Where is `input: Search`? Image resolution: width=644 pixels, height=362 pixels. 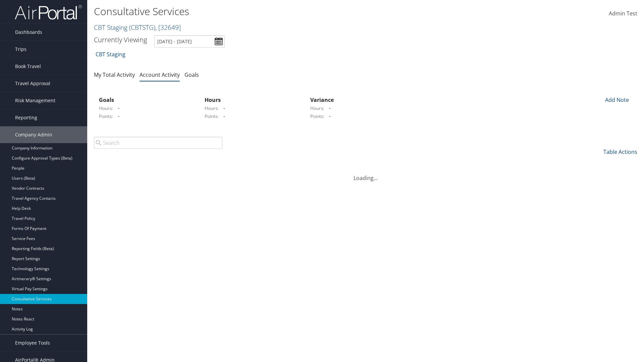
input: Search is located at coordinates (158, 143).